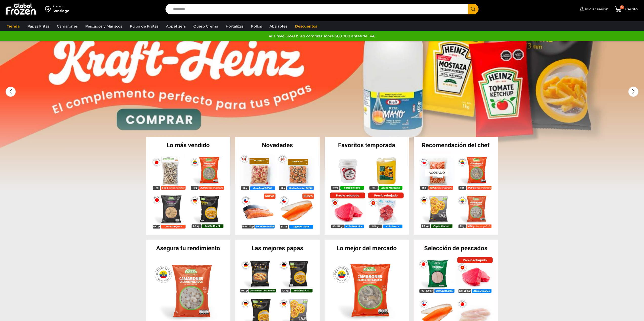  Describe the element at coordinates (13, 26) in the screenshot. I see `a: Tienda` at that location.